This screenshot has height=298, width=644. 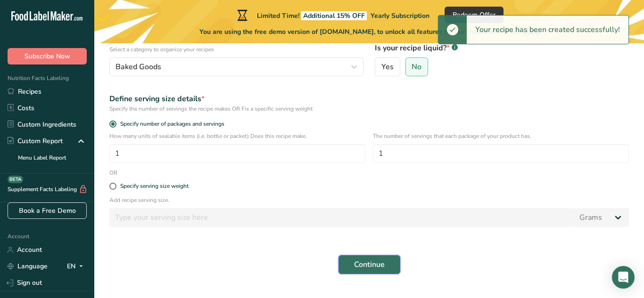 I want to click on span: Yes, so click(x=388, y=67).